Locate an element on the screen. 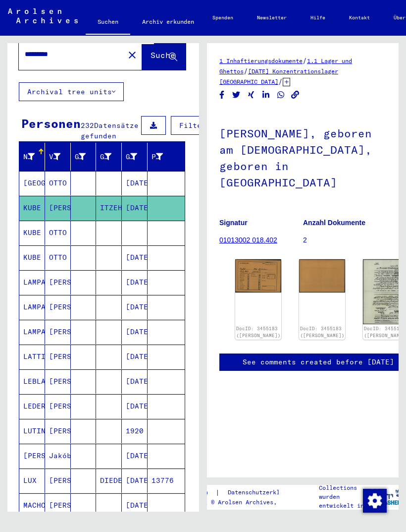 Image resolution: width=406 pixels, height=532 pixels. mat-header-cell: Geburt‏ is located at coordinates (109, 157).